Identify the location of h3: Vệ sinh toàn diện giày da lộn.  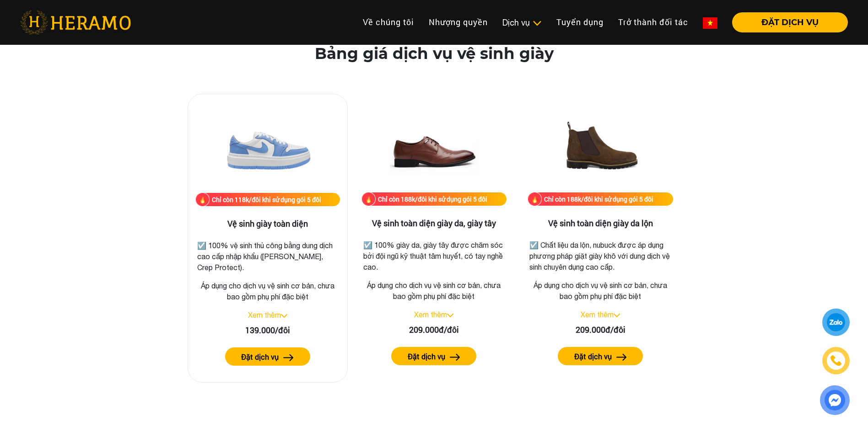
(600, 223).